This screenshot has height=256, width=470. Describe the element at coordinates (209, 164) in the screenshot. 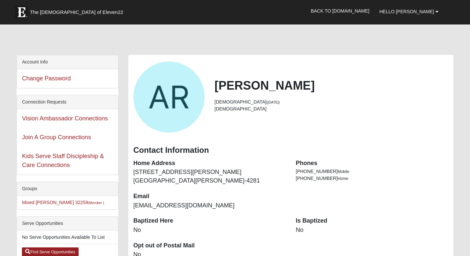

I see `dt: Home Address` at that location.